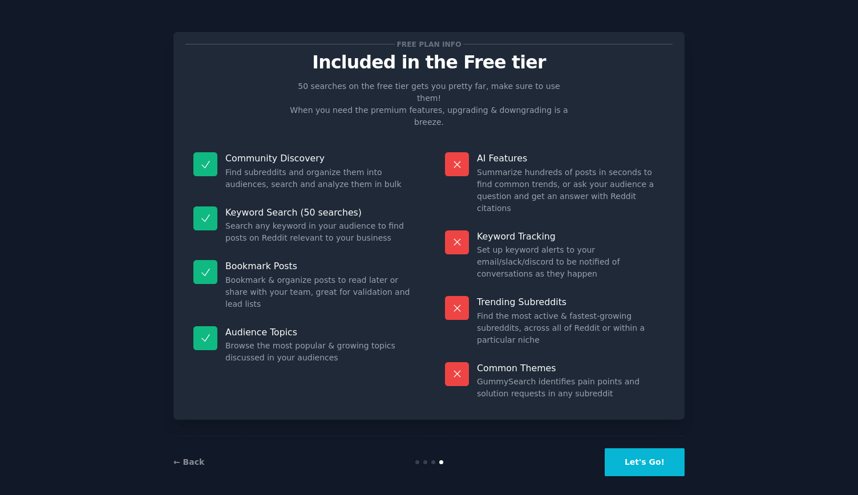  What do you see at coordinates (429, 44) in the screenshot?
I see `span: Free plan info` at bounding box center [429, 44].